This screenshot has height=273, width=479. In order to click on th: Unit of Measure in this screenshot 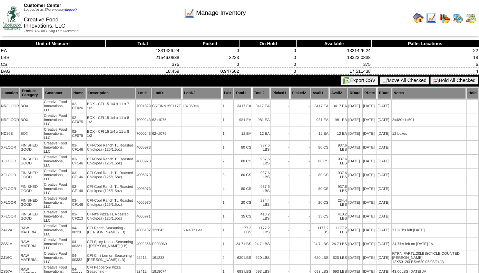, I will do `click(53, 44)`.